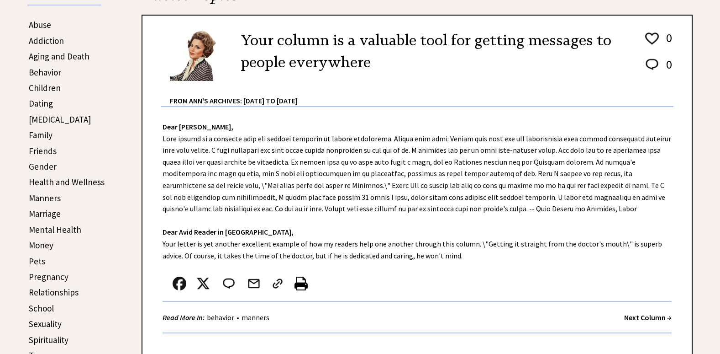 The width and height of the screenshot is (720, 354). I want to click on a: Pregnancy, so click(48, 276).